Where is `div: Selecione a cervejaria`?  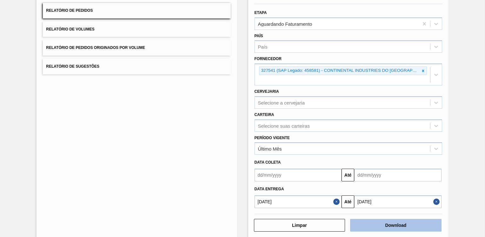
div: Selecione a cervejaria is located at coordinates (282, 102).